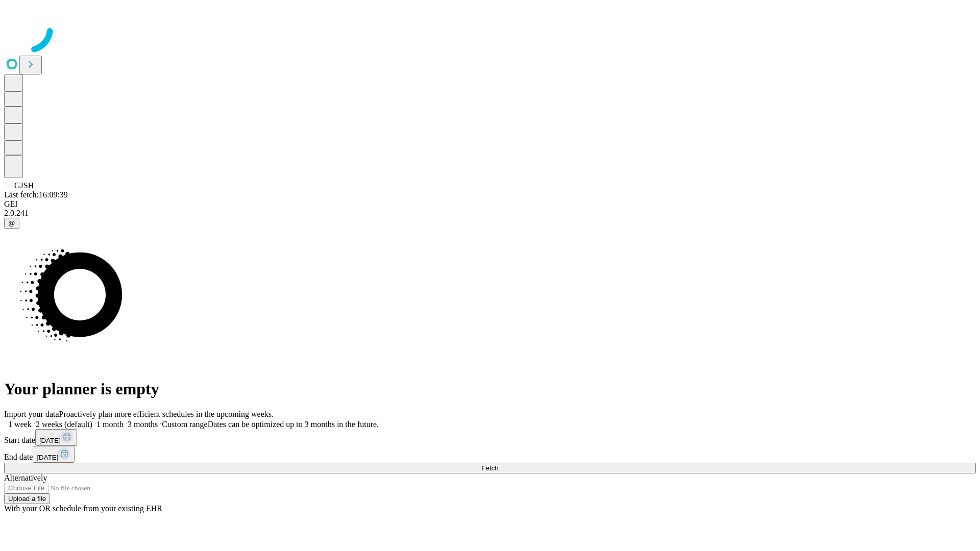  What do you see at coordinates (143, 424) in the screenshot?
I see `span: 3 months` at bounding box center [143, 424].